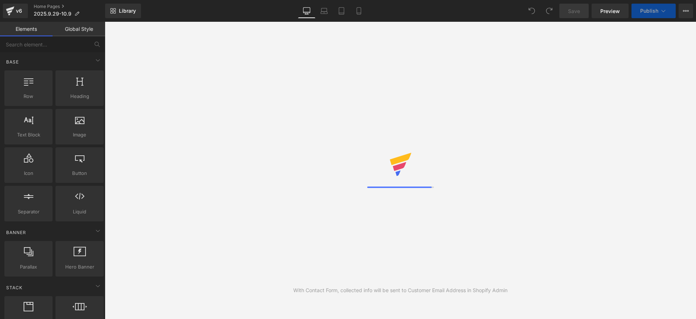 The width and height of the screenshot is (696, 319). What do you see at coordinates (610, 11) in the screenshot?
I see `span: Preview` at bounding box center [610, 11].